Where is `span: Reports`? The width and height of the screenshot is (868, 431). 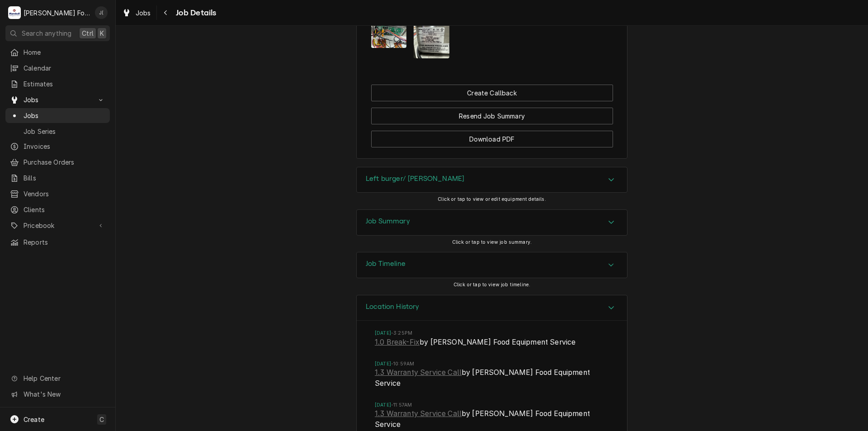
span: Reports is located at coordinates (64, 242).